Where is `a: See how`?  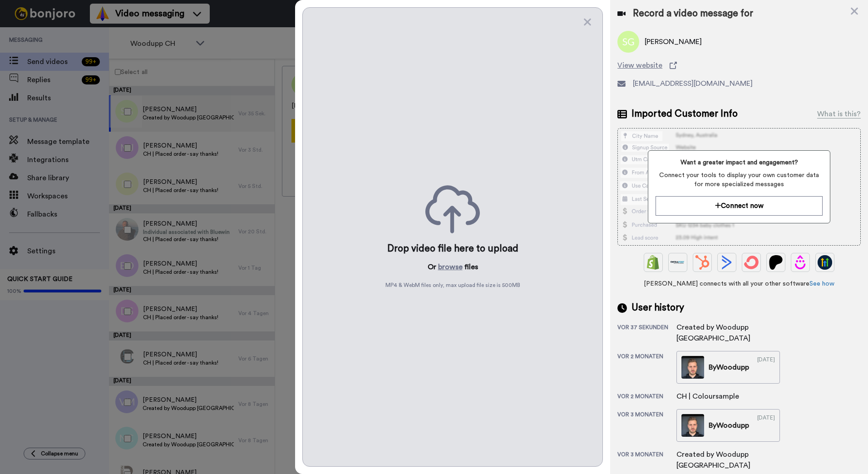 a: See how is located at coordinates (822, 284).